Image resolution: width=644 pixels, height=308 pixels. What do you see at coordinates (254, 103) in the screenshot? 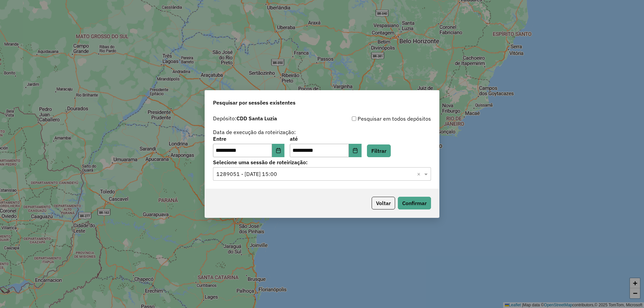
I see `span: Pesquisar por sessões existentes` at bounding box center [254, 103].